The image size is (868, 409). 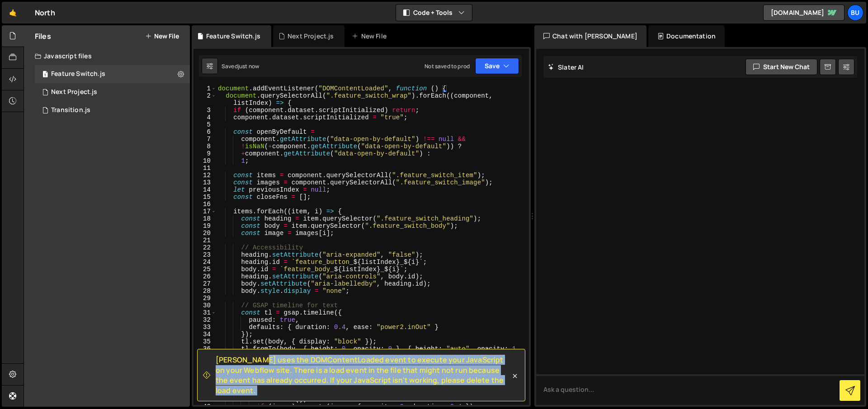 What do you see at coordinates (205, 183) in the screenshot?
I see `div: 13` at bounding box center [205, 183].